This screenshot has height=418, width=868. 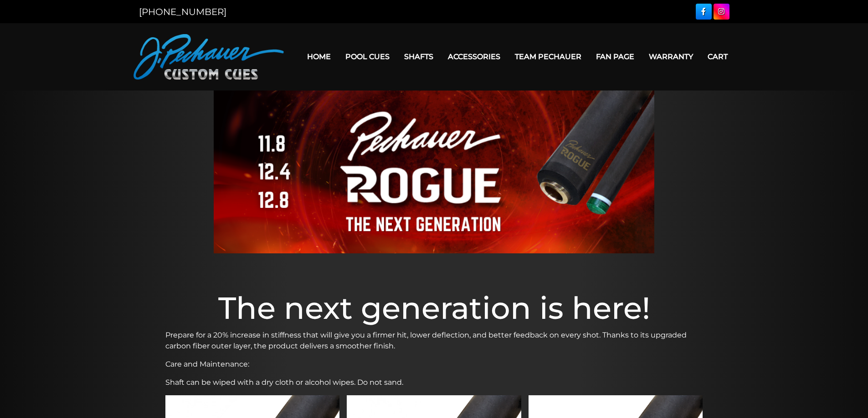 I want to click on img: Pechauer Custom Cues, so click(x=209, y=57).